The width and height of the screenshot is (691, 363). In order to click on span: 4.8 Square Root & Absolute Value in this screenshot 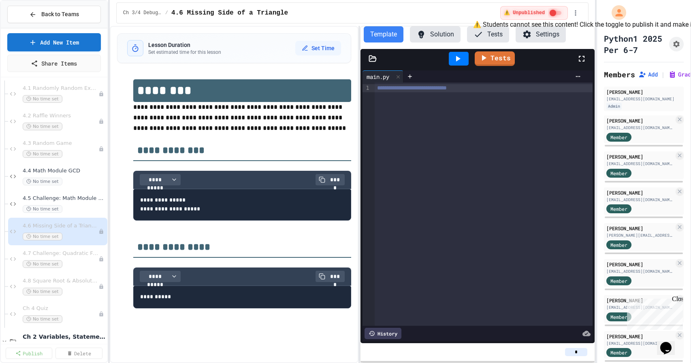, I will do `click(60, 281)`.